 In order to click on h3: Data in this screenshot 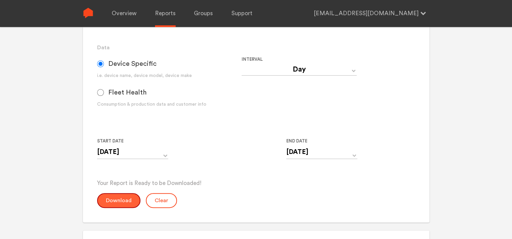, I will do `click(256, 48)`.